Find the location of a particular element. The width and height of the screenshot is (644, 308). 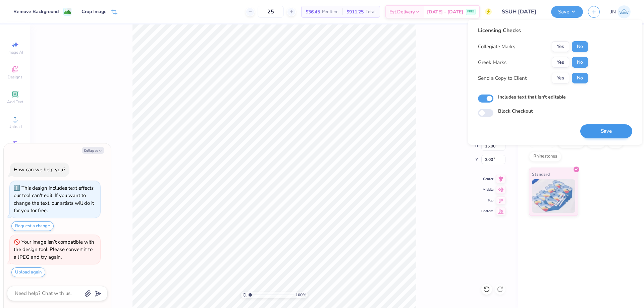

button: Request a change is located at coordinates (32, 226).